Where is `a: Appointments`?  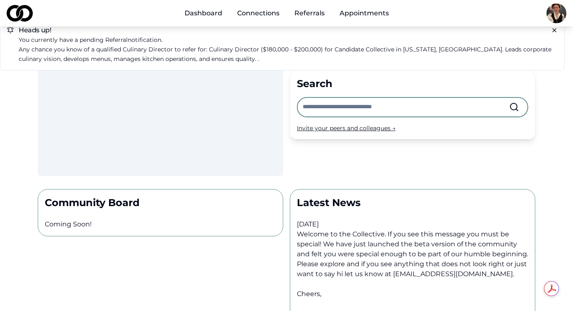
a: Appointments is located at coordinates (364, 13).